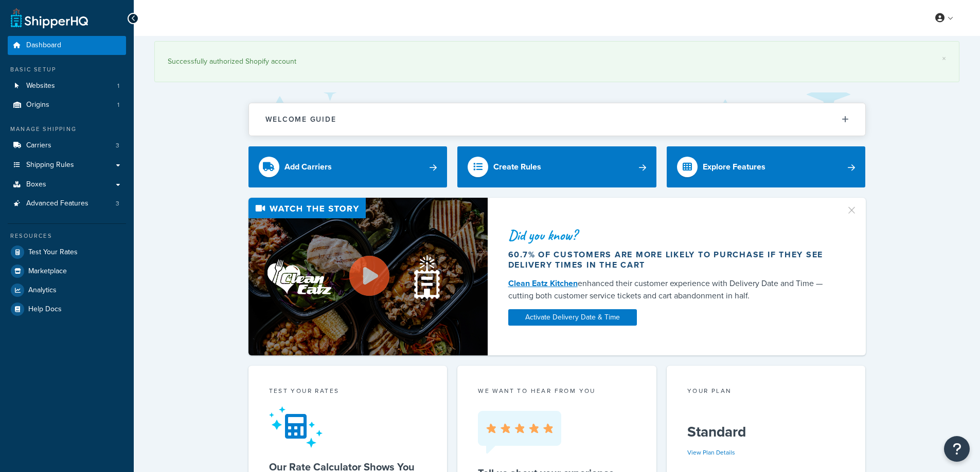 The image size is (980, 472). What do you see at coordinates (67, 86) in the screenshot?
I see `a: Websites1` at bounding box center [67, 86].